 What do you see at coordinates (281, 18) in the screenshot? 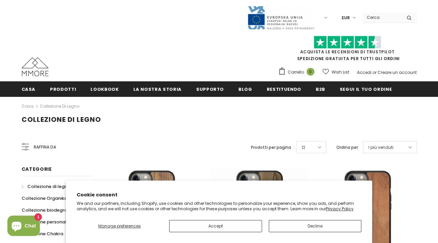
I see `img: Javni Razpis` at bounding box center [281, 18].